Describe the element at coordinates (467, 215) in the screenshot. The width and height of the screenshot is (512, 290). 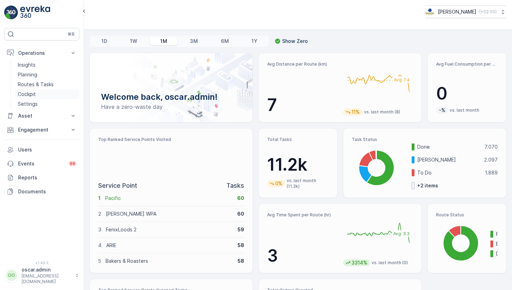
I see `p: Route Status` at that location.